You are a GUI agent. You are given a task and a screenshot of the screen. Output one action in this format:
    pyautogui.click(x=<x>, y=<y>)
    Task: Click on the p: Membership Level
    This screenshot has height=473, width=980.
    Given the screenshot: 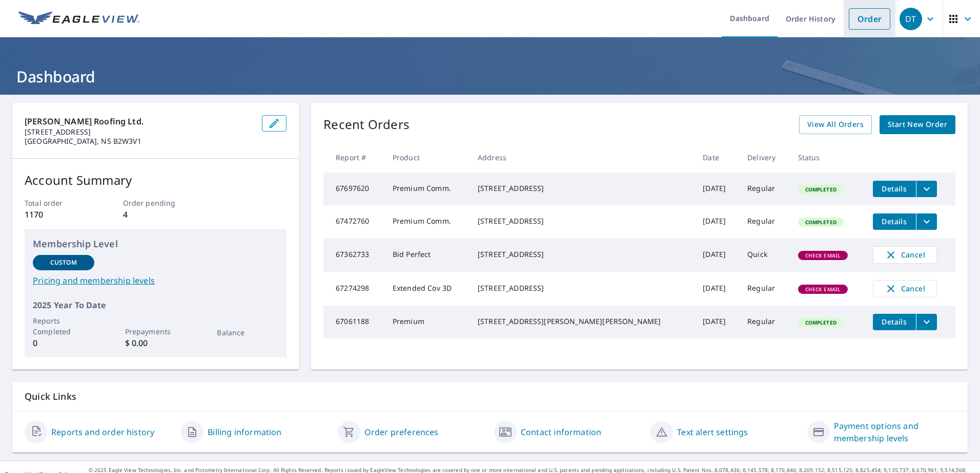 What is the action you would take?
    pyautogui.click(x=156, y=244)
    